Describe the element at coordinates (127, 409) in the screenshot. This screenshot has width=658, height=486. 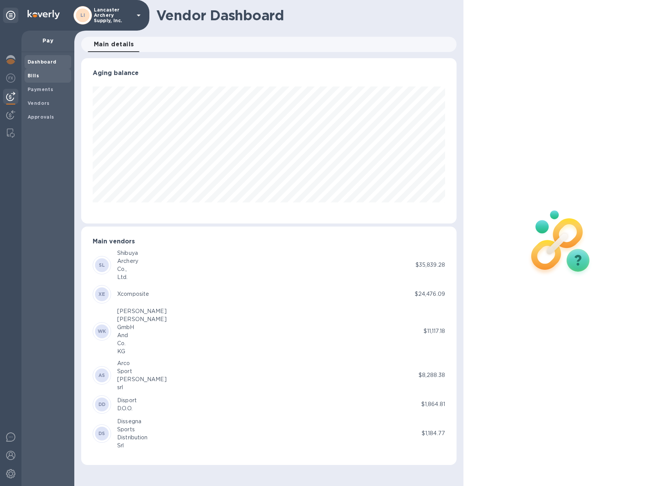
I see `div: D.O.O.` at that location.